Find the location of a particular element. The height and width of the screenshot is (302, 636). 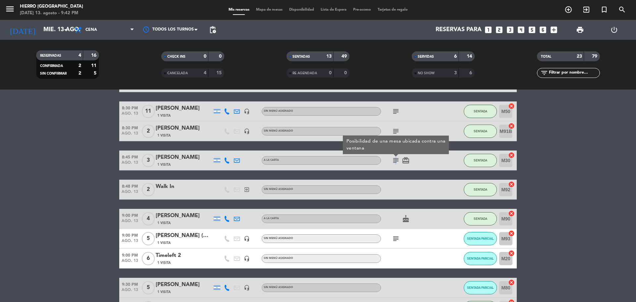

div: Walk In is located at coordinates (184, 186).